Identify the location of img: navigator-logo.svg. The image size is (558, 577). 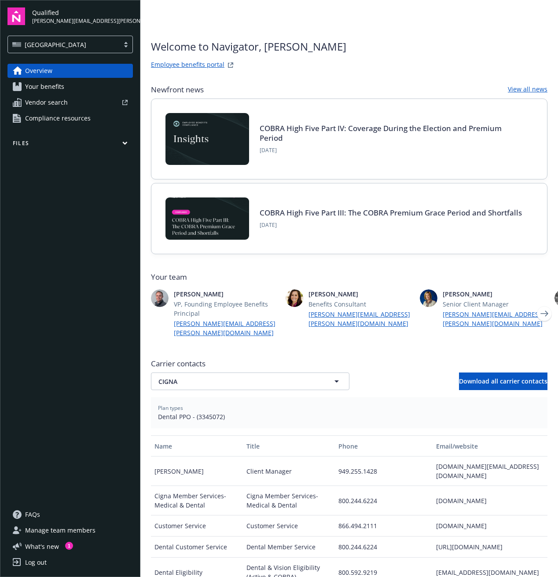
(16, 16).